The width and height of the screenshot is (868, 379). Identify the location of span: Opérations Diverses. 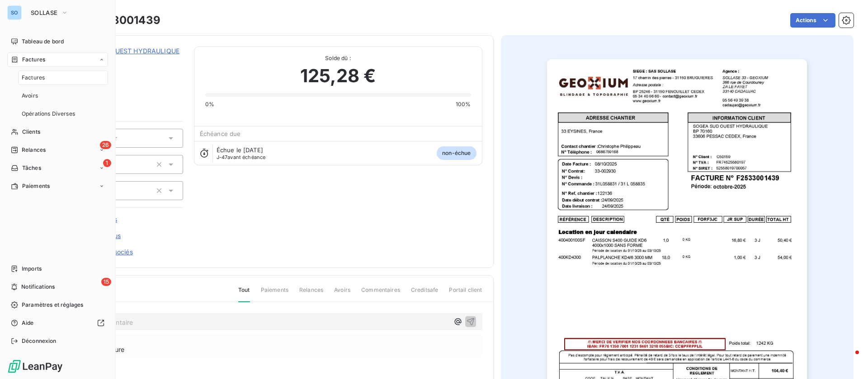
(48, 114).